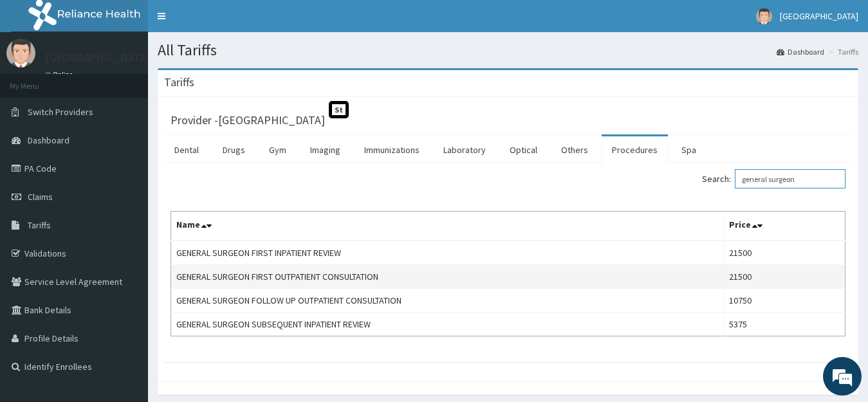 The image size is (868, 402). I want to click on td: 10750, so click(784, 301).